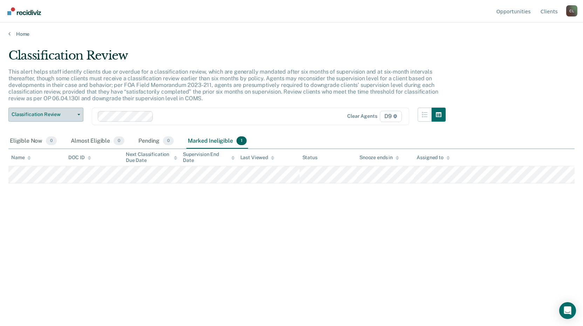 The image size is (583, 326). Describe the element at coordinates (46, 115) in the screenshot. I see `button: Classification Review` at that location.